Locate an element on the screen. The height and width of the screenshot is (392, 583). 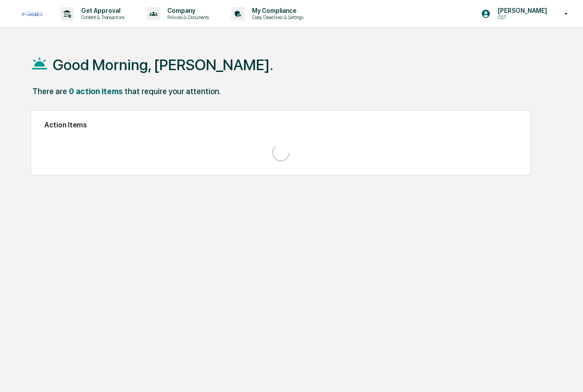
p: Data, Deadlines & Settings is located at coordinates (276, 18).